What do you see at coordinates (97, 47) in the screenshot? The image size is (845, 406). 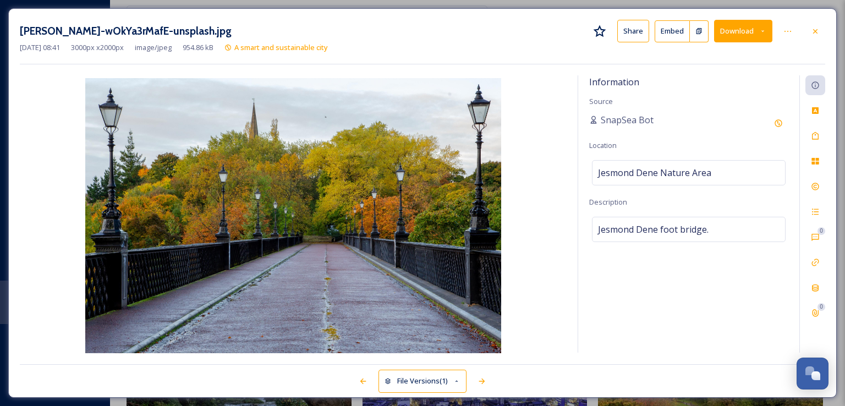 I see `span: 3000 px x 2000 px` at bounding box center [97, 47].